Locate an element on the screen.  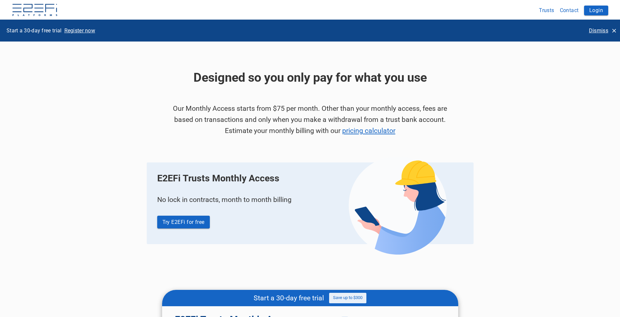
img: RTA is located at coordinates (398, 206).